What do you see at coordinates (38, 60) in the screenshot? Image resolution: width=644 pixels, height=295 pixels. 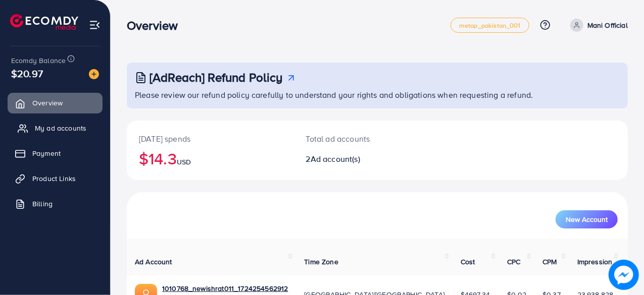 I see `span: Ecomdy Balance` at bounding box center [38, 60].